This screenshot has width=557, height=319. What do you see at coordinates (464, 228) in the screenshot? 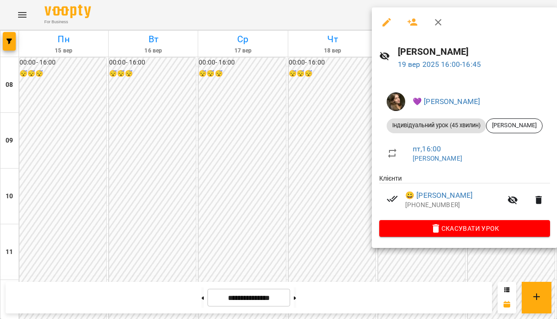
I see `button: Скасувати Урок` at bounding box center [464, 228].